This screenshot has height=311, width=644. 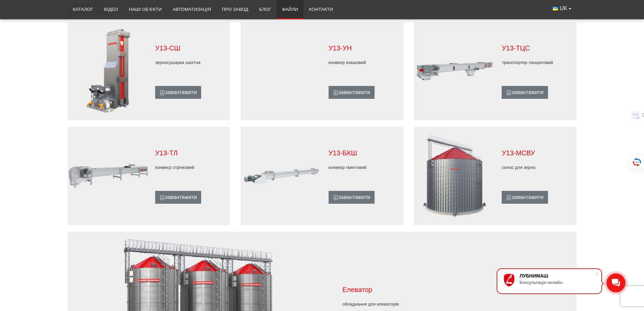 I want to click on a: Автоматизація, so click(x=192, y=10).